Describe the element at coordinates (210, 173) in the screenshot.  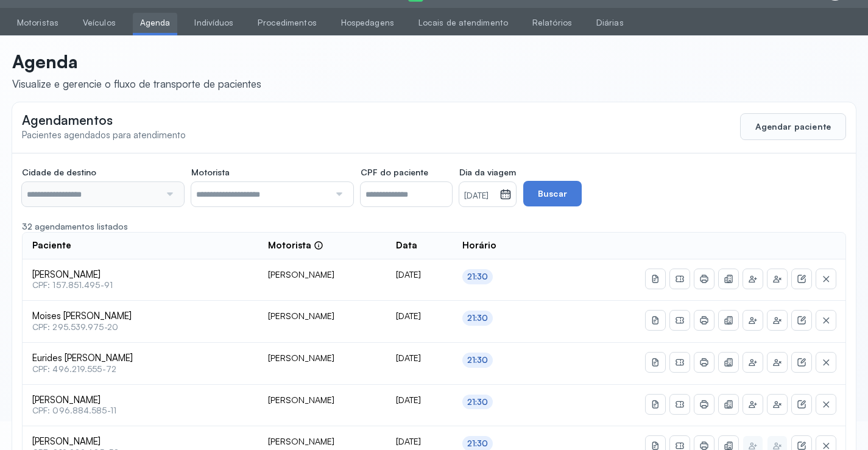
I see `span: Motorista` at that location.